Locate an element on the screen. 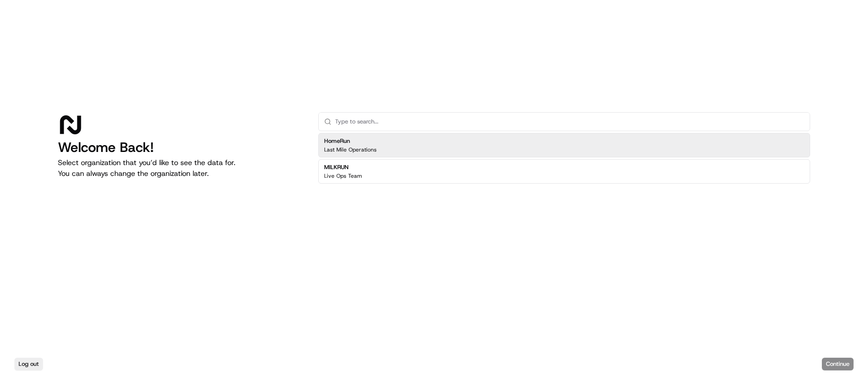  p: Last Mile Operations is located at coordinates (351, 150).